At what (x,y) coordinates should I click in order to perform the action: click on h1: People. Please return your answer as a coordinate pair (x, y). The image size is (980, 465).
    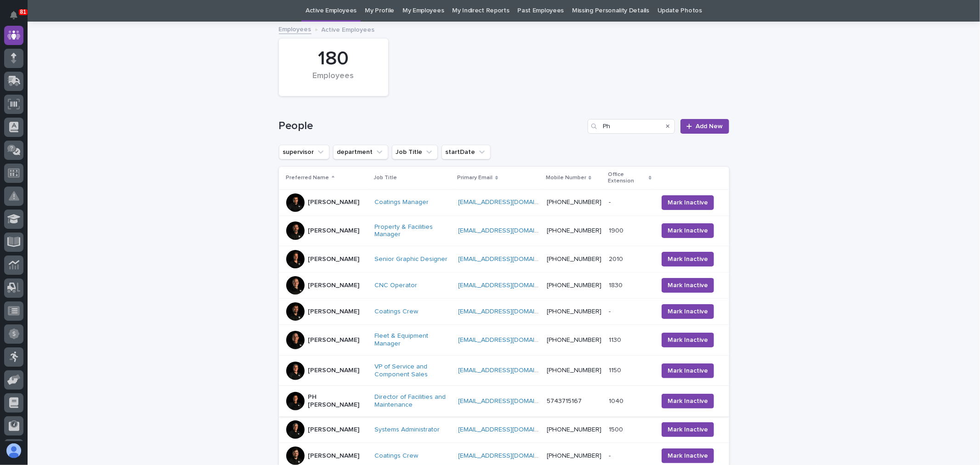
    Looking at the image, I should click on (431, 126).